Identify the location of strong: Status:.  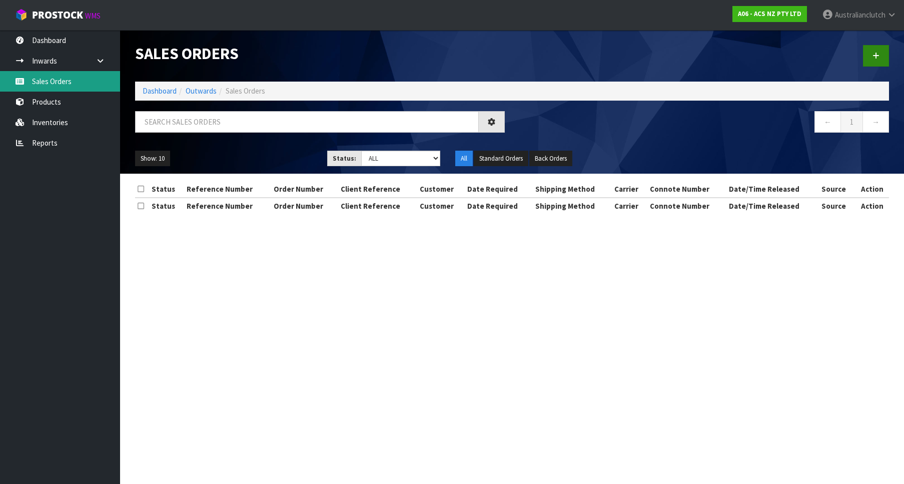
(344, 158).